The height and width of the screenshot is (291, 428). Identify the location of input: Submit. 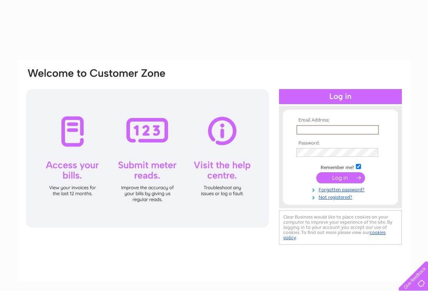
(340, 178).